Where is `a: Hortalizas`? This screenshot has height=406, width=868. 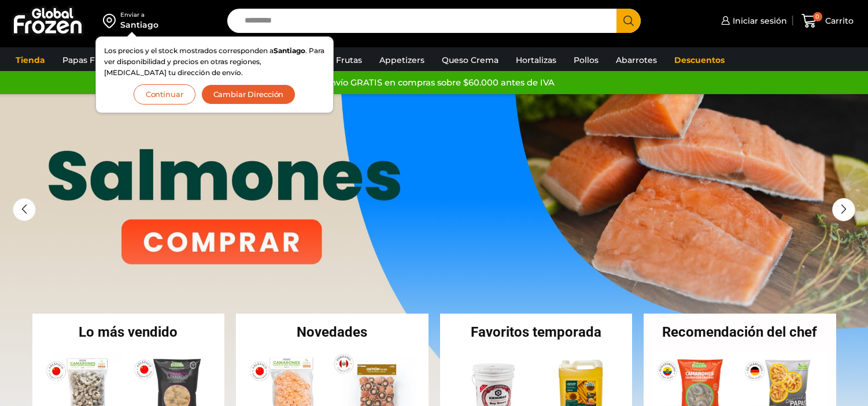 a: Hortalizas is located at coordinates (536, 60).